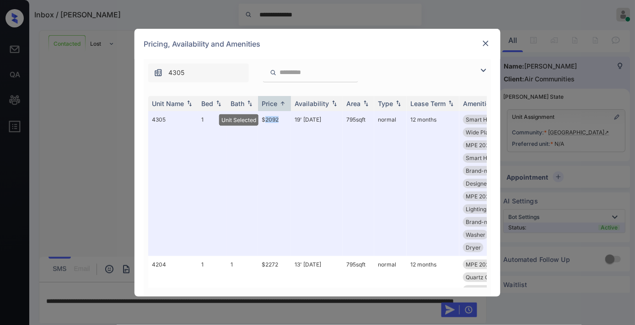 This screenshot has width=635, height=325. What do you see at coordinates (237, 103) in the screenshot?
I see `div: Bath` at bounding box center [237, 103].